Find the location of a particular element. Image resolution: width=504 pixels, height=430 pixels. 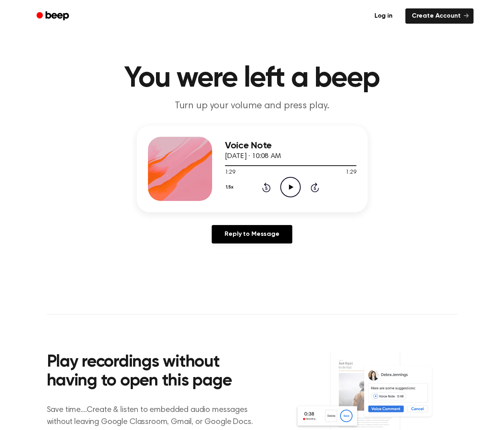

button: 1.5x is located at coordinates (231, 188).